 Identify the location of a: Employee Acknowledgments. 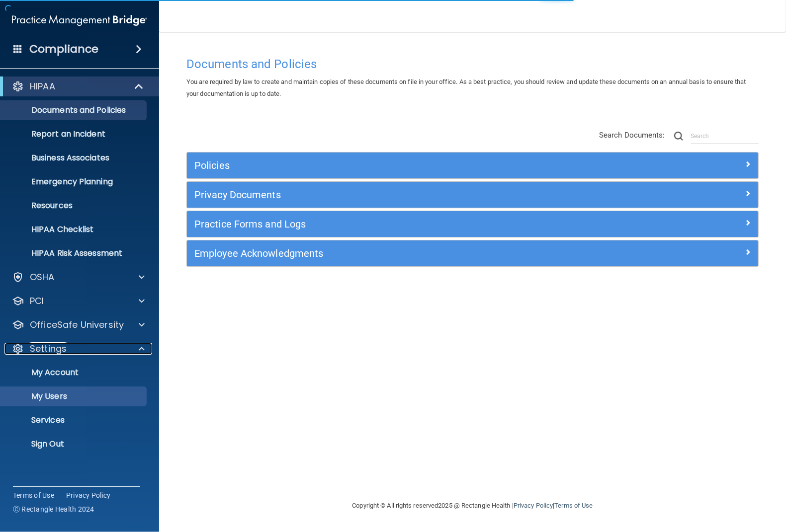
(472, 253).